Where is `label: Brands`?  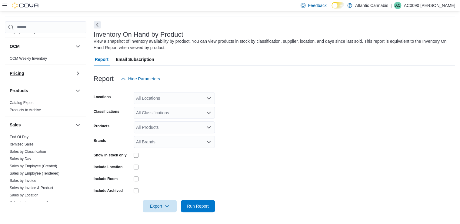 label: Brands is located at coordinates (100, 141).